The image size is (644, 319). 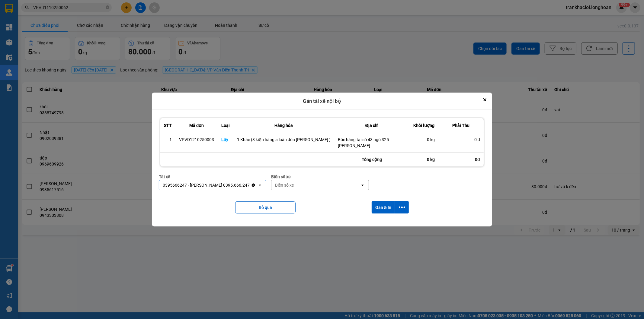 What do you see at coordinates (424, 125) in the screenshot?
I see `div: Khối lượng` at bounding box center [424, 125].